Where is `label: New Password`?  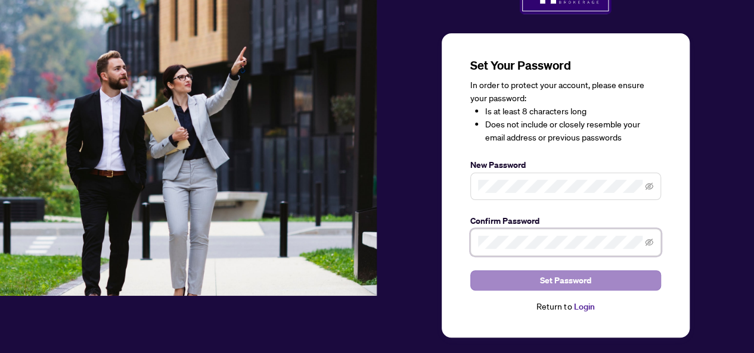
label: New Password is located at coordinates (565, 165).